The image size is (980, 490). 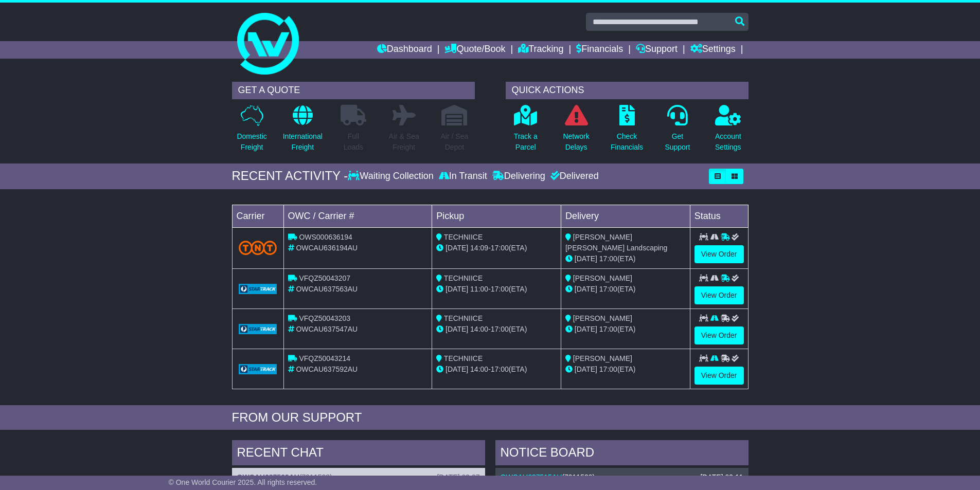 I want to click on a: Settings, so click(x=713, y=50).